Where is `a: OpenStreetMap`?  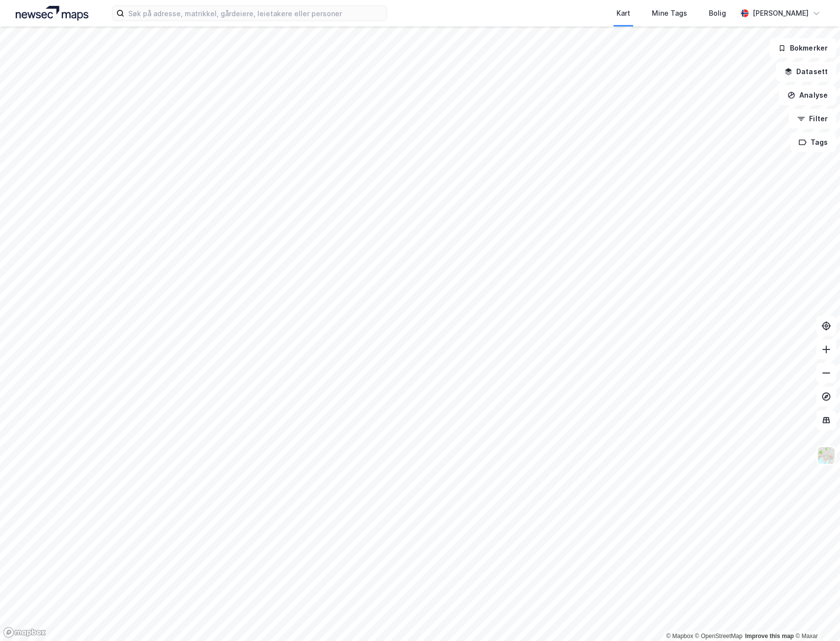 a: OpenStreetMap is located at coordinates (718, 636).